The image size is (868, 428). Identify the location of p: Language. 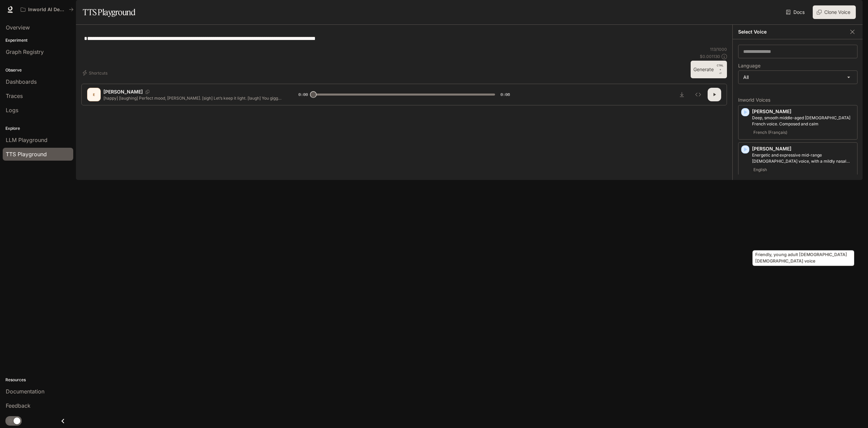
(749, 66).